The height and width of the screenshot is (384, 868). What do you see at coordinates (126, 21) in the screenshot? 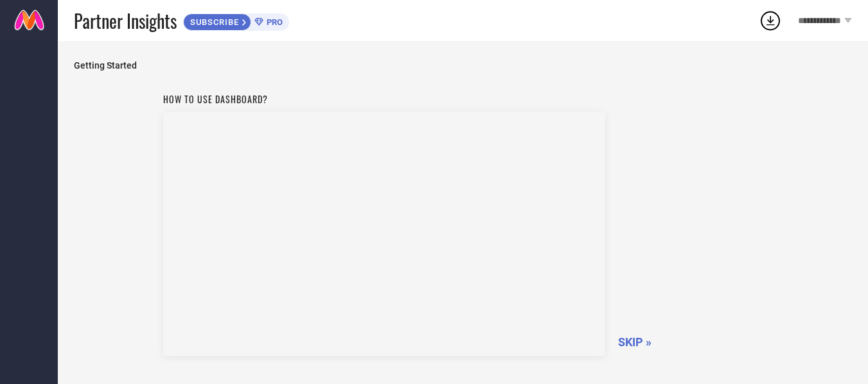
I see `span: Partner Insights` at bounding box center [126, 21].